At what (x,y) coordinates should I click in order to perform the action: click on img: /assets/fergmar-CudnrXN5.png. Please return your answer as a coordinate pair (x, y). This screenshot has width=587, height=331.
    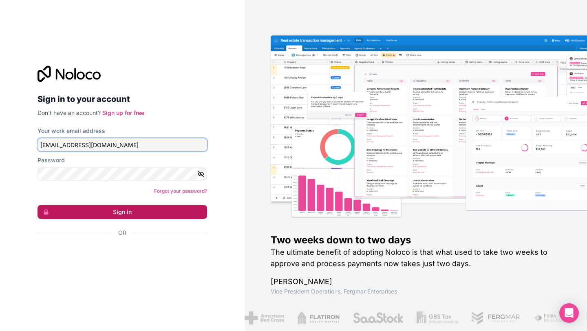
    Looking at the image, I should click on (496, 318).